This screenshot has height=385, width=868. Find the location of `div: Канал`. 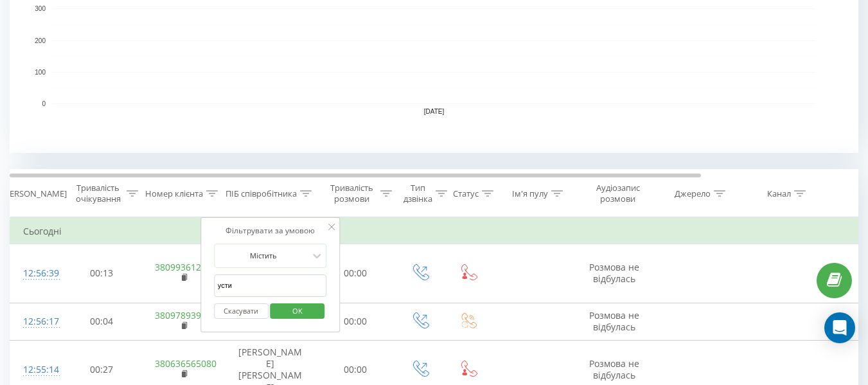

div: Канал is located at coordinates (779, 193).